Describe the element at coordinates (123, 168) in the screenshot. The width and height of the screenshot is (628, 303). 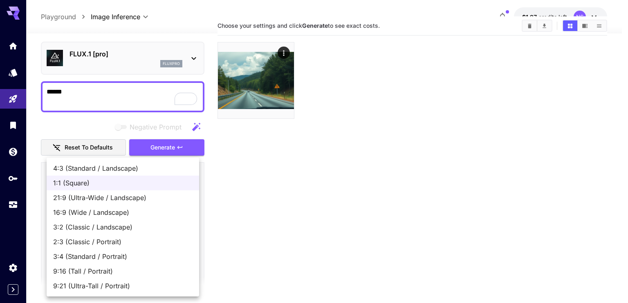
I see `span: 4:3 (Standard / Landscape)` at that location.